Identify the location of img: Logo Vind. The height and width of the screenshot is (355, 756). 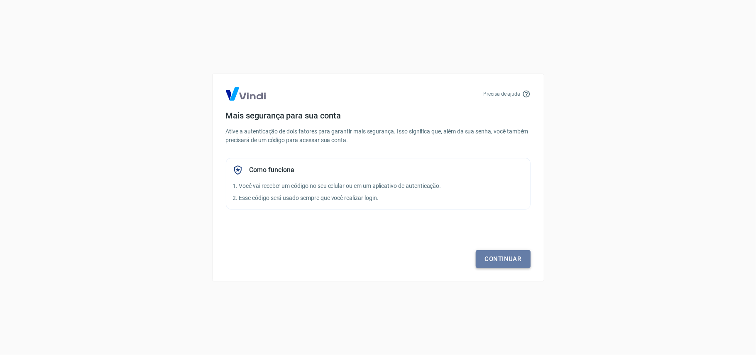
(246, 94).